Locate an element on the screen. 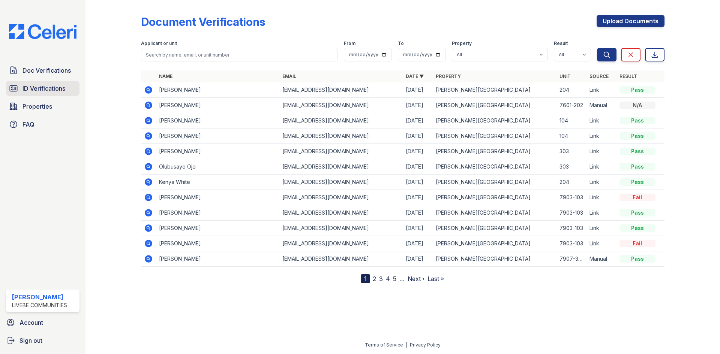 This screenshot has width=720, height=354. a: Doc Verifications is located at coordinates (43, 71).